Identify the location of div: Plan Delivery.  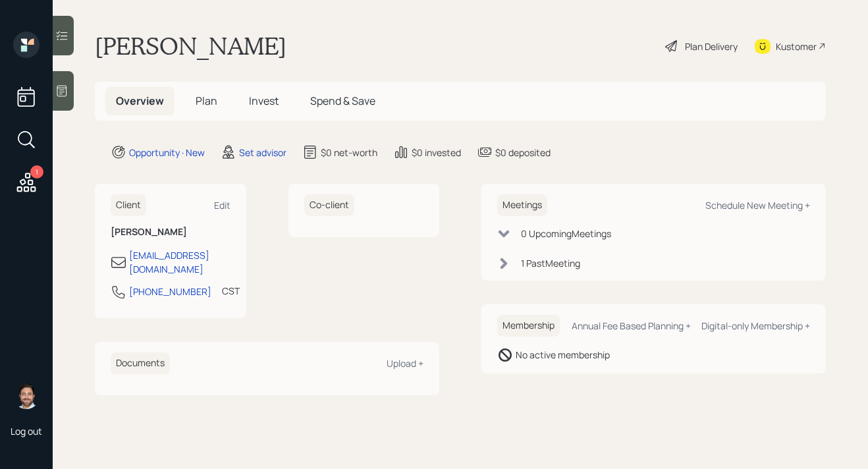
(711, 46).